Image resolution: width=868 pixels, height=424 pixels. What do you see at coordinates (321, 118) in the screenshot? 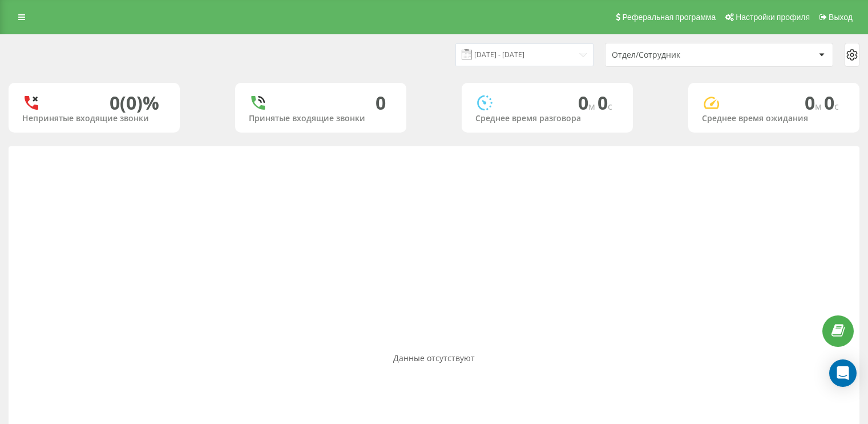
I see `div: Принятые входящие звонки` at bounding box center [321, 118].